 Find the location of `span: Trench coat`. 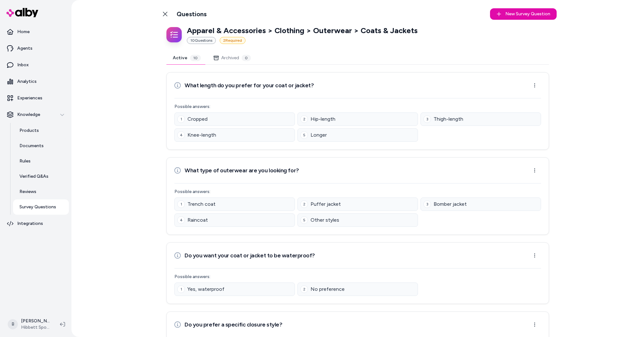

span: Trench coat is located at coordinates (202, 204).